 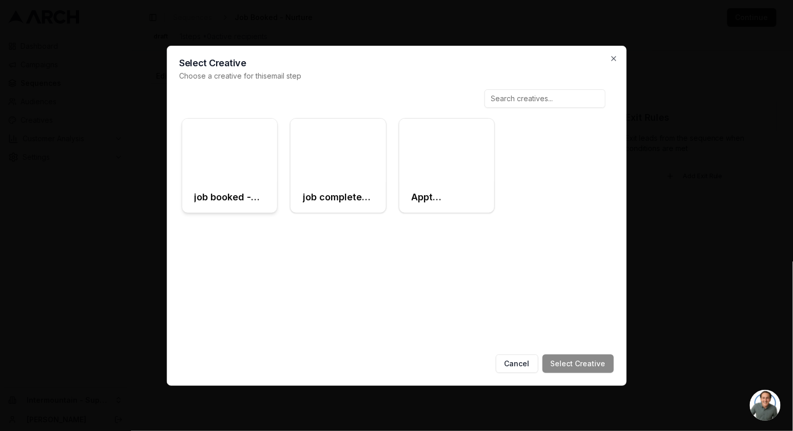 I want to click on h3: job completed - thank you, so click(x=338, y=197).